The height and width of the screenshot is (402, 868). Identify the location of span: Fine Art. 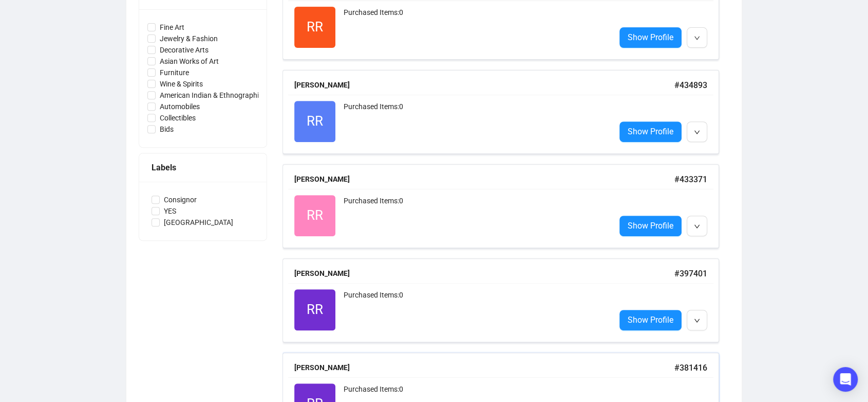
(172, 27).